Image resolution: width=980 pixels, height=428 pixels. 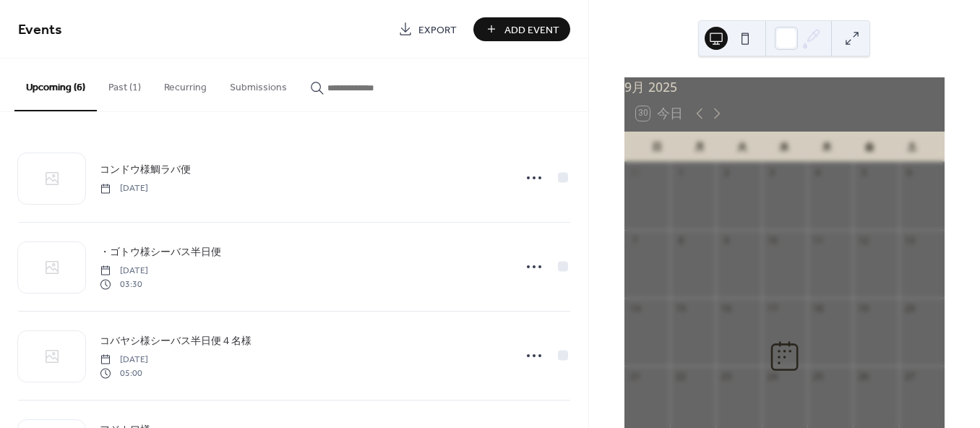 I want to click on div: 24, so click(x=772, y=376).